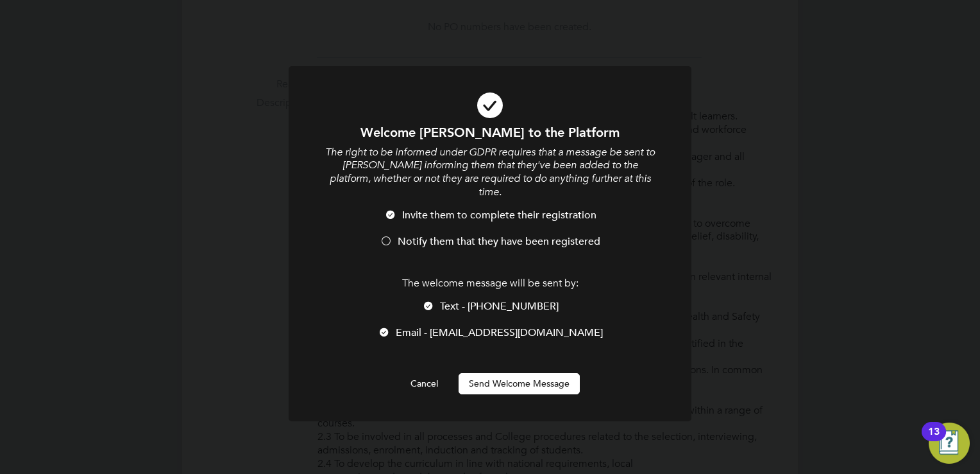 This screenshot has width=980, height=474. I want to click on button: Open Resource Center, 13 new notifications, so click(950, 443).